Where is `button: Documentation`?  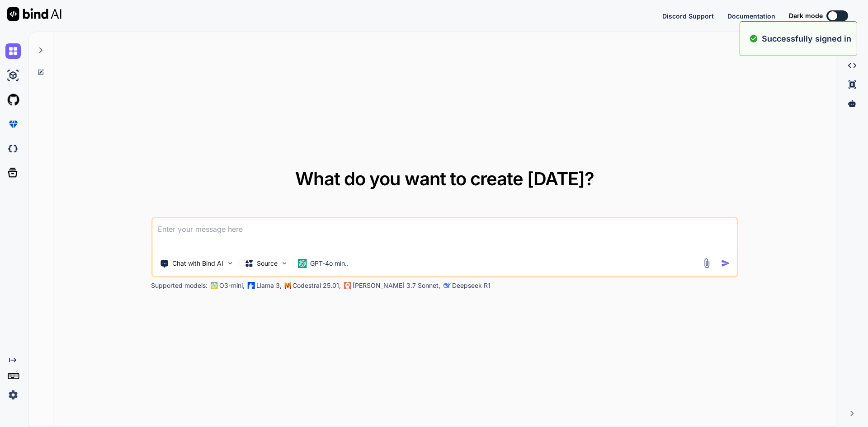
button: Documentation is located at coordinates (751, 16).